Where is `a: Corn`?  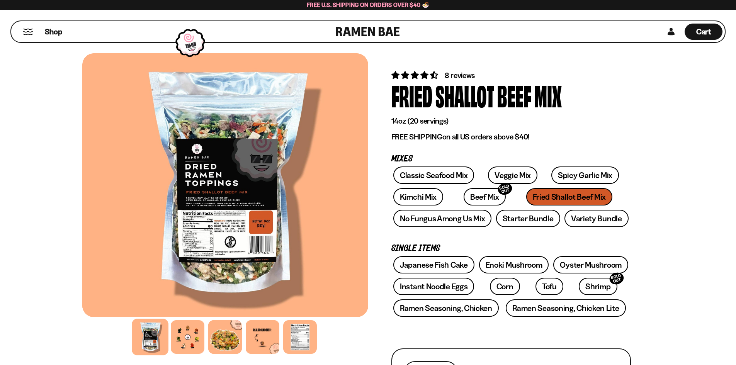
a: Corn is located at coordinates (505, 286).